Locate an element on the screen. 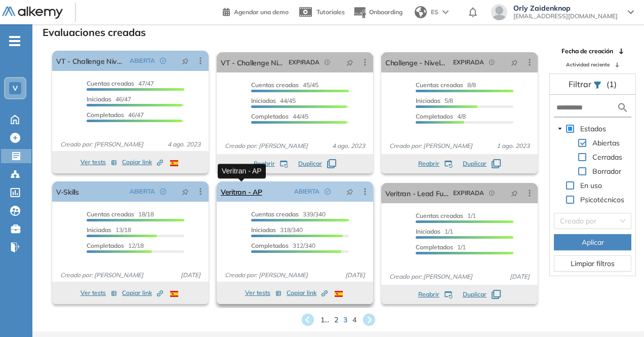 Image resolution: width=644 pixels, height=337 pixels. span: Abiertas is located at coordinates (606, 143).